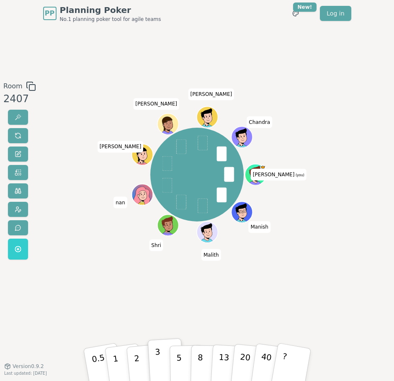  Describe the element at coordinates (18, 191) in the screenshot. I see `button: Watch only` at that location.